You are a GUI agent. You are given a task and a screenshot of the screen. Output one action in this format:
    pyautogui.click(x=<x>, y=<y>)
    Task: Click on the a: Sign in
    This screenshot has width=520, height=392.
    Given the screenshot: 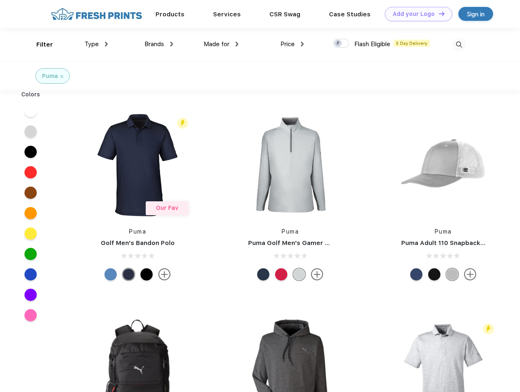 What is the action you would take?
    pyautogui.click(x=476, y=14)
    